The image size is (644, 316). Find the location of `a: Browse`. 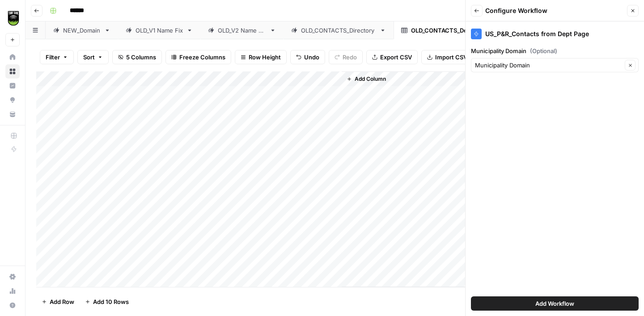

a: Browse is located at coordinates (13, 72).